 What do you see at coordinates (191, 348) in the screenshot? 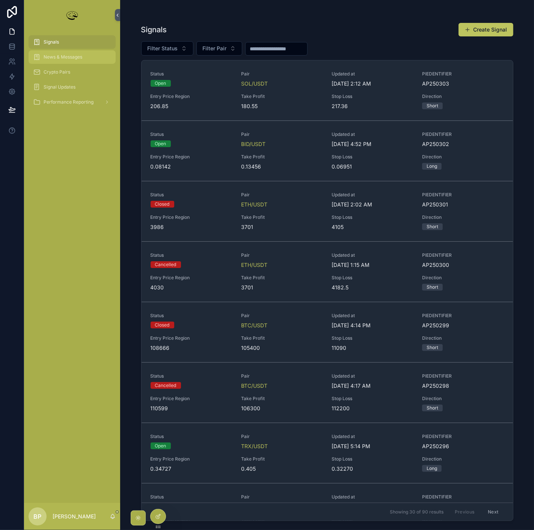
I see `span: 108666` at bounding box center [191, 348].